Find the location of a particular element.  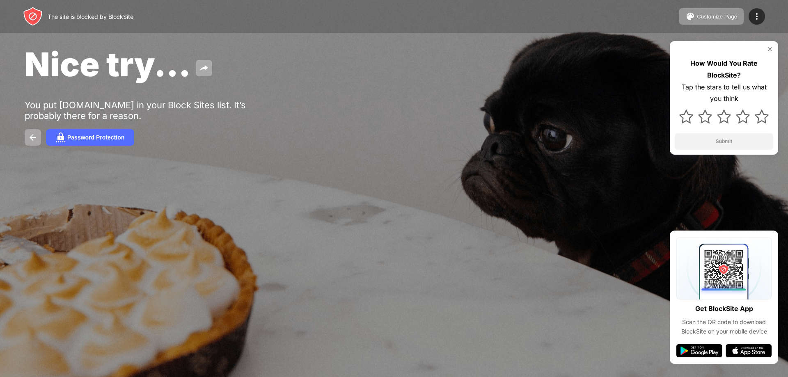

img: back.svg is located at coordinates (33, 138).